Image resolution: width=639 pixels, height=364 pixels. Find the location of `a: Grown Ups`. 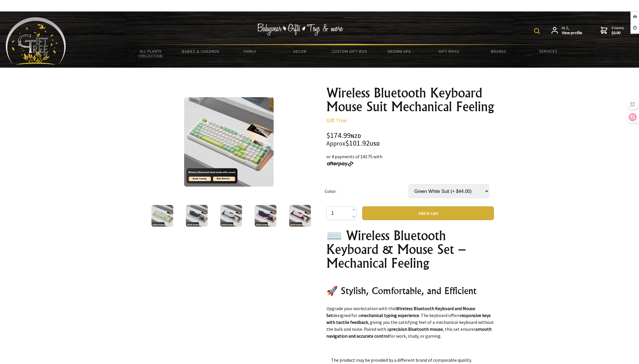

a: Grown Ups is located at coordinates (399, 52).